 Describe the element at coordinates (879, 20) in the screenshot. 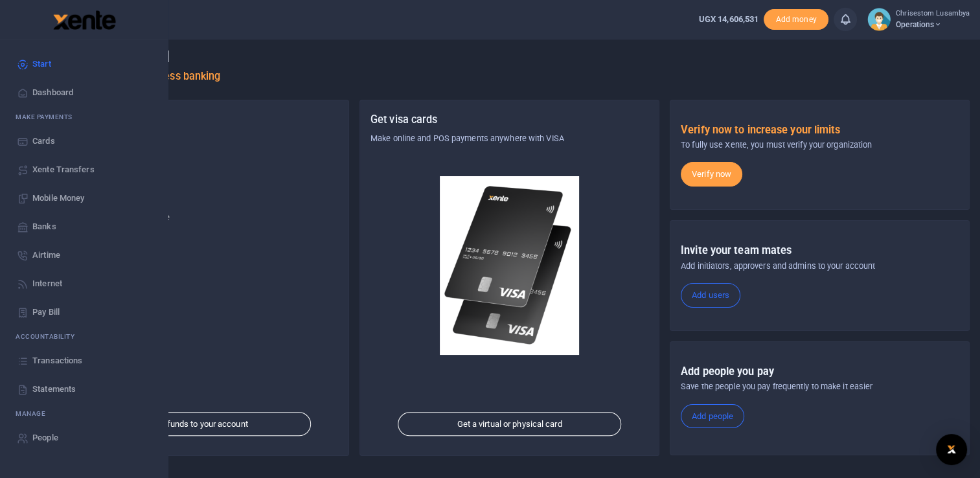

I see `img: profile-user` at that location.